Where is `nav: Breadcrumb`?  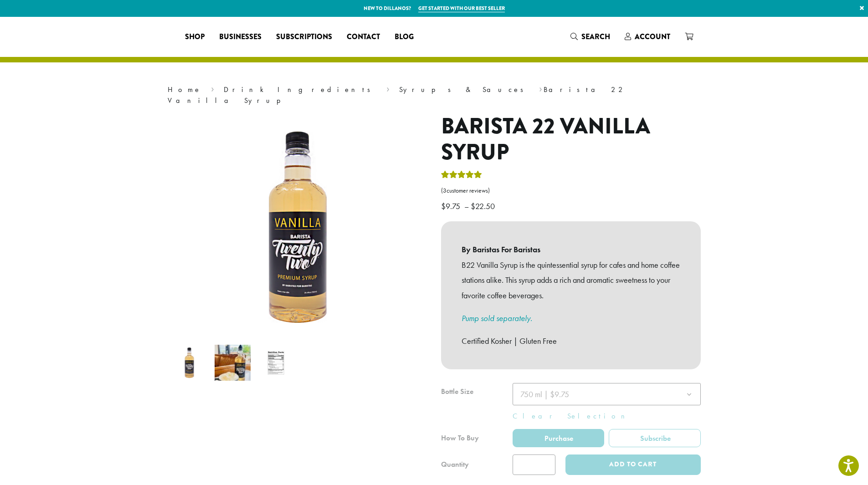
nav: Breadcrumb is located at coordinates (434, 95).